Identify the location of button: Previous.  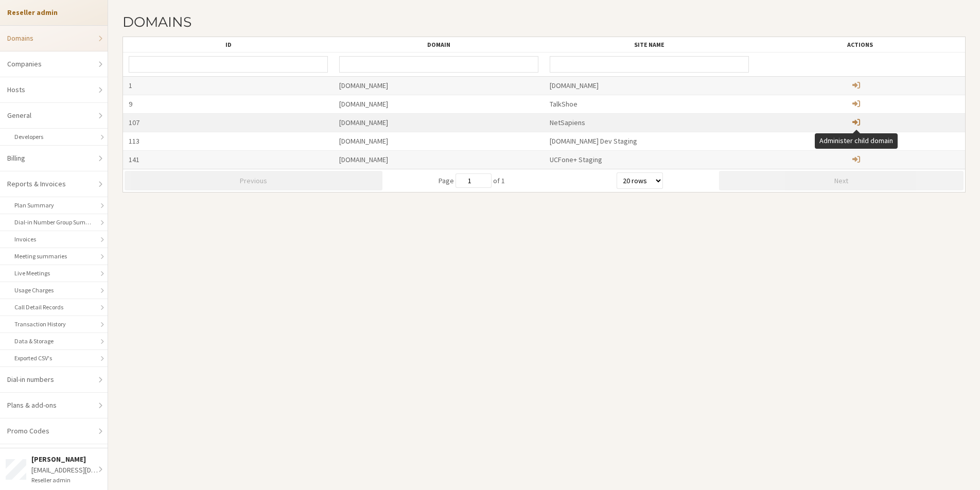
(253, 180).